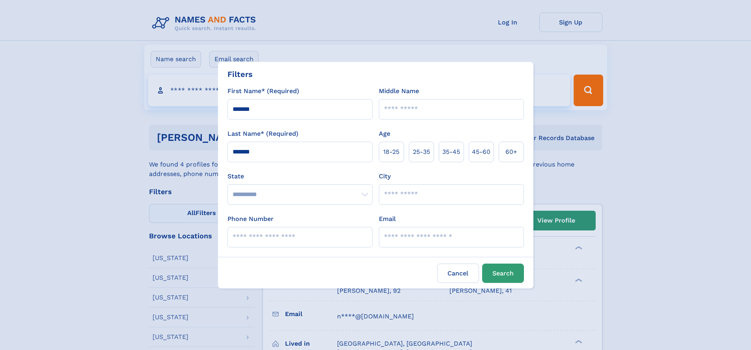 Image resolution: width=751 pixels, height=350 pixels. Describe the element at coordinates (263, 134) in the screenshot. I see `label: Last Name* (Required)` at that location.